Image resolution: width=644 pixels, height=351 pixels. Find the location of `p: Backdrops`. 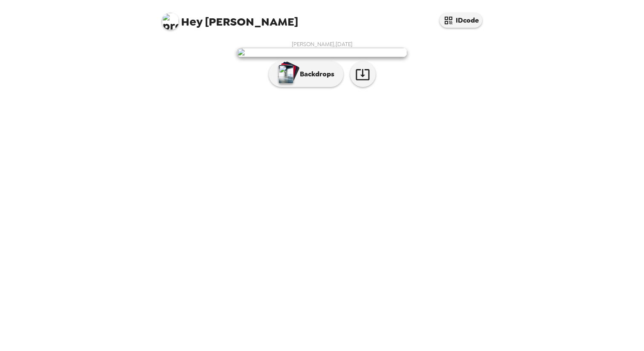

p: Backdrops is located at coordinates (315, 74).